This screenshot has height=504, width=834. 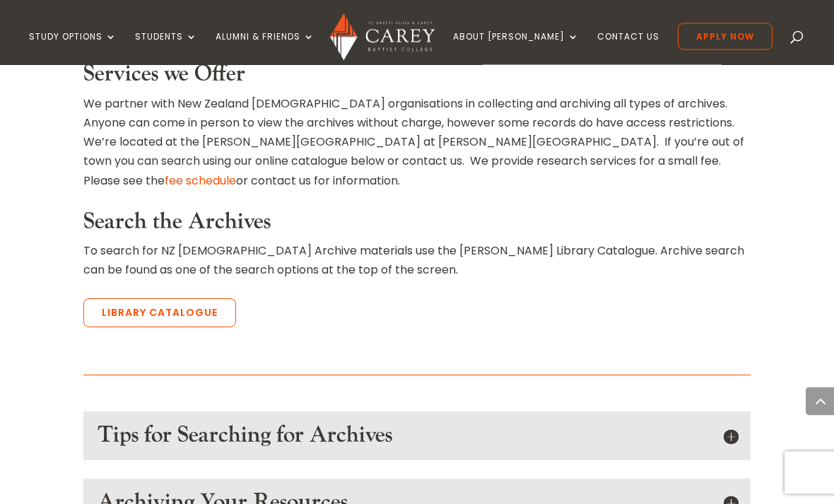 I want to click on a: Apply Now, so click(x=725, y=37).